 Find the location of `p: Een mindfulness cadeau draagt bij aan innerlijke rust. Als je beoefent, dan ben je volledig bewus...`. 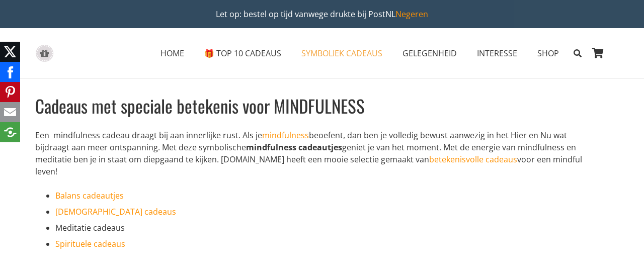

p: Een mindfulness cadeau draagt bij aan innerlijke rust. Als je beoefent, dan ben je volledig bewus... is located at coordinates (318, 153).